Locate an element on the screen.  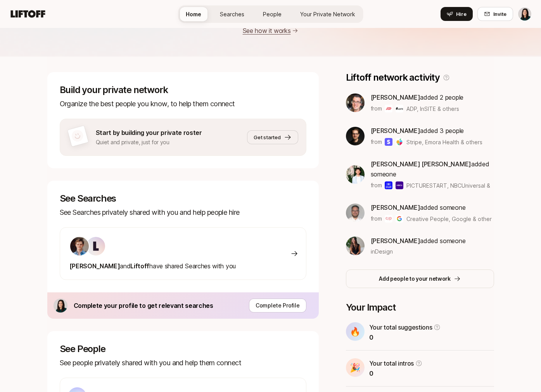
span: Your Private Network is located at coordinates (328, 14).